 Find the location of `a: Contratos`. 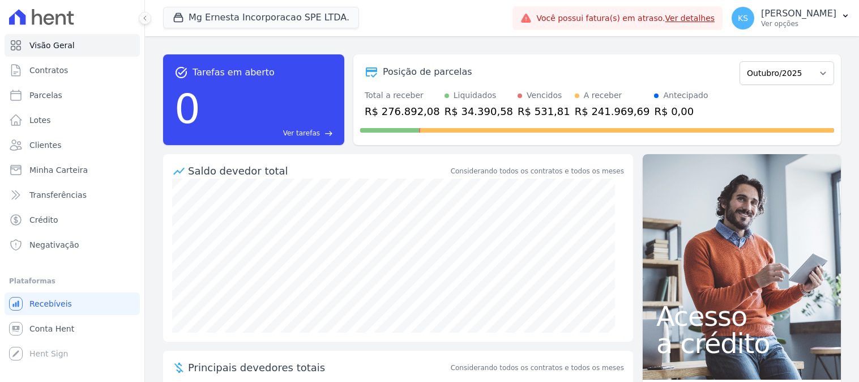

a: Contratos is located at coordinates (72, 70).